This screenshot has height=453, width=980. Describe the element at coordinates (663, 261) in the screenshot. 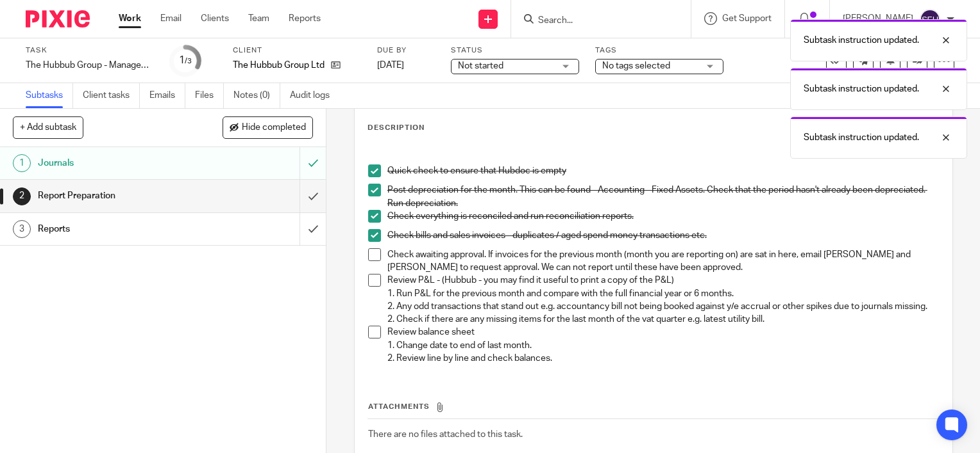

I see `p: Check awaiting approval. If invoices for the previous month (month you are reporting on) are sat ...` at that location.